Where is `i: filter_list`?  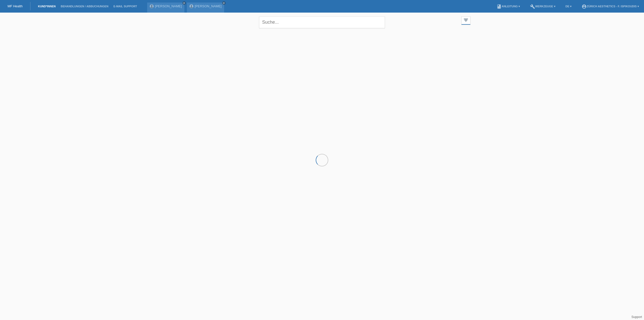
i: filter_list is located at coordinates (466, 20).